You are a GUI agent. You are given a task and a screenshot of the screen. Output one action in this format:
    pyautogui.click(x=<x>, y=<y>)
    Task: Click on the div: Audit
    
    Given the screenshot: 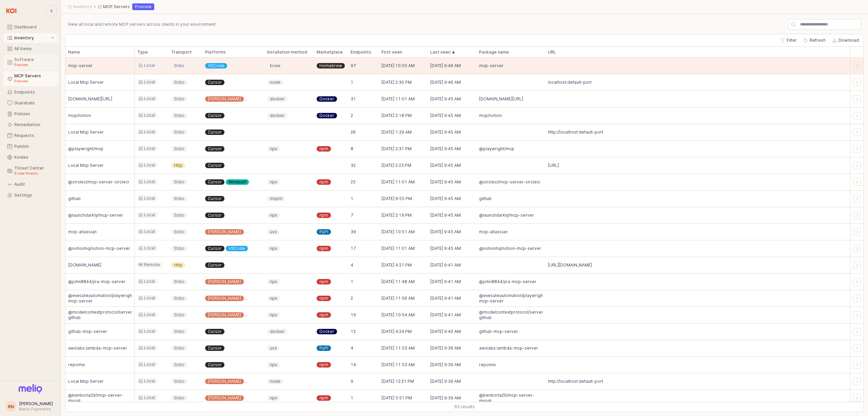 What is the action you would take?
    pyautogui.click(x=34, y=184)
    